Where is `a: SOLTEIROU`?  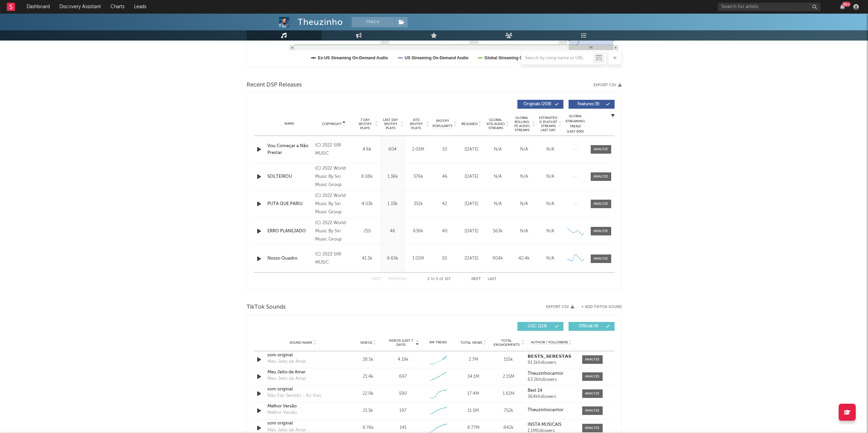 a: SOLTEIROU is located at coordinates (289, 177).